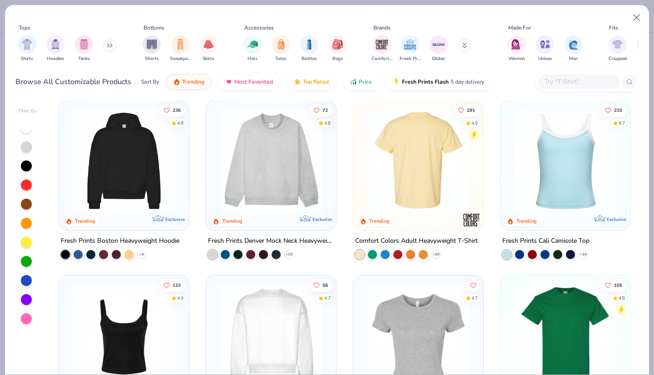 This screenshot has height=375, width=654. What do you see at coordinates (438, 82) in the screenshot?
I see `button: Fresh Prints Flash5 day delivery` at bounding box center [438, 82].